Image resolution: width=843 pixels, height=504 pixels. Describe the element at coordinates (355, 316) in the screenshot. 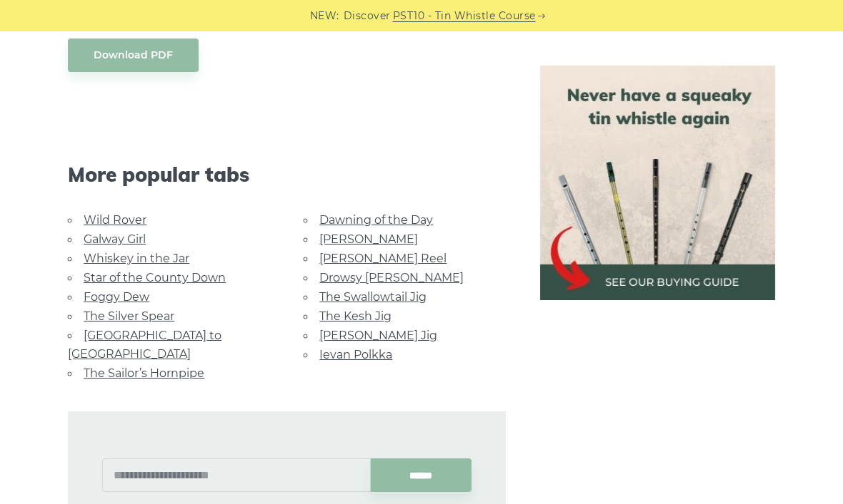

I see `a: The Kesh Jig` at that location.